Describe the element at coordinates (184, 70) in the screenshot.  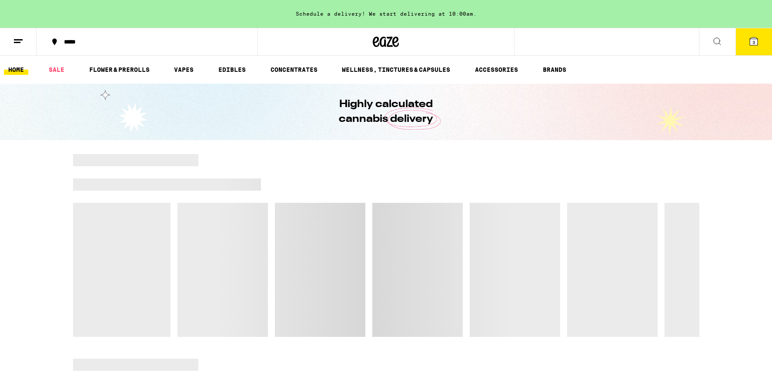
I see `a: VAPES` at that location.